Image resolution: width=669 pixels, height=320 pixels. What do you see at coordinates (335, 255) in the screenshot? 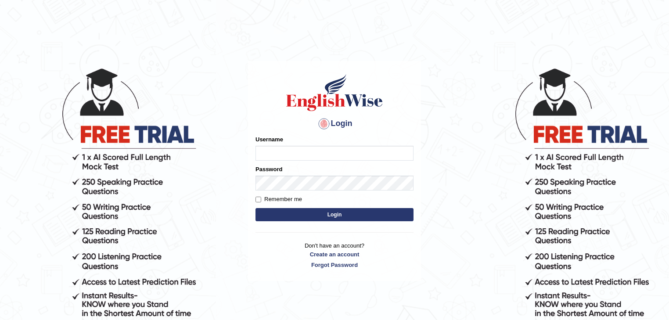
I see `p: Don't have an account?` at bounding box center [335, 255].